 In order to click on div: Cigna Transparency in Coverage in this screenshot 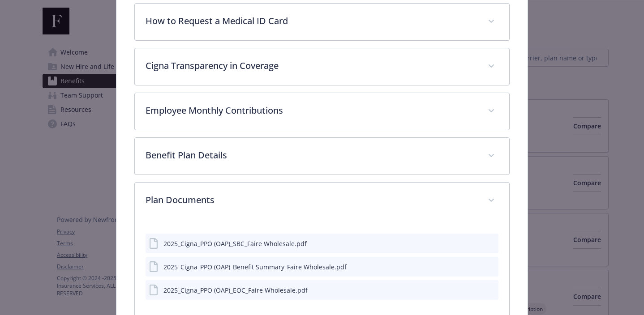, I will do `click(322, 67)`.